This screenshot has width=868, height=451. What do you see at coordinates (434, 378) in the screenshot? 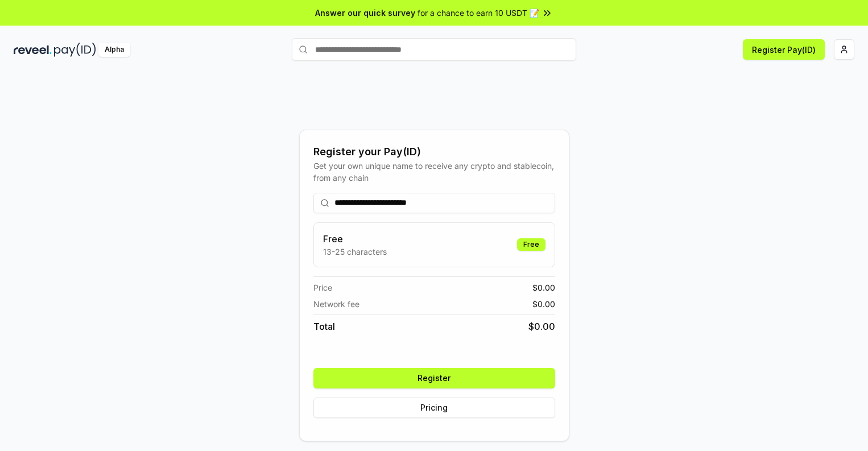
I see `button: Register` at bounding box center [434, 378].